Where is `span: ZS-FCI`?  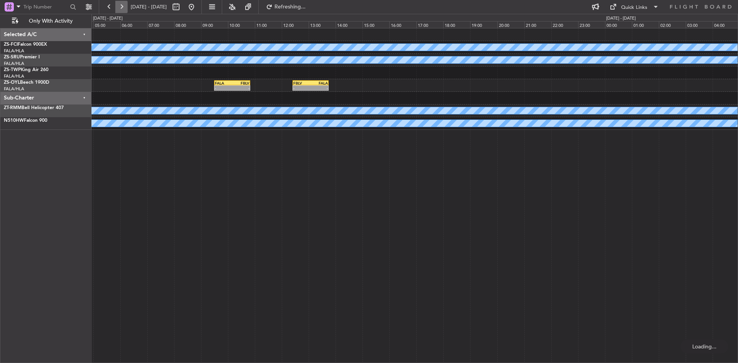
span: ZS-FCI is located at coordinates (11, 45).